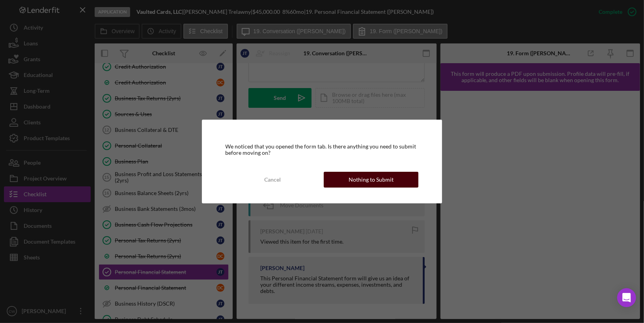 Image resolution: width=644 pixels, height=323 pixels. I want to click on div: Open Intercom Messenger, so click(626, 298).